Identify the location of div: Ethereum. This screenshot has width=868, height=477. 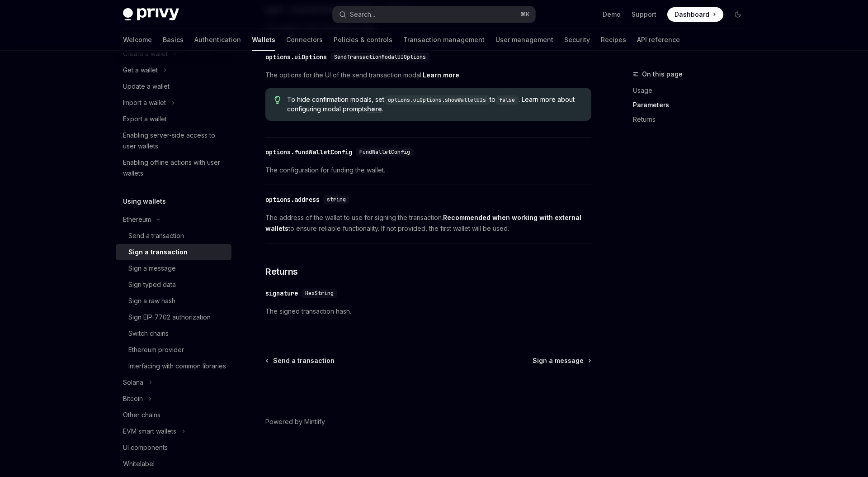
(137, 220).